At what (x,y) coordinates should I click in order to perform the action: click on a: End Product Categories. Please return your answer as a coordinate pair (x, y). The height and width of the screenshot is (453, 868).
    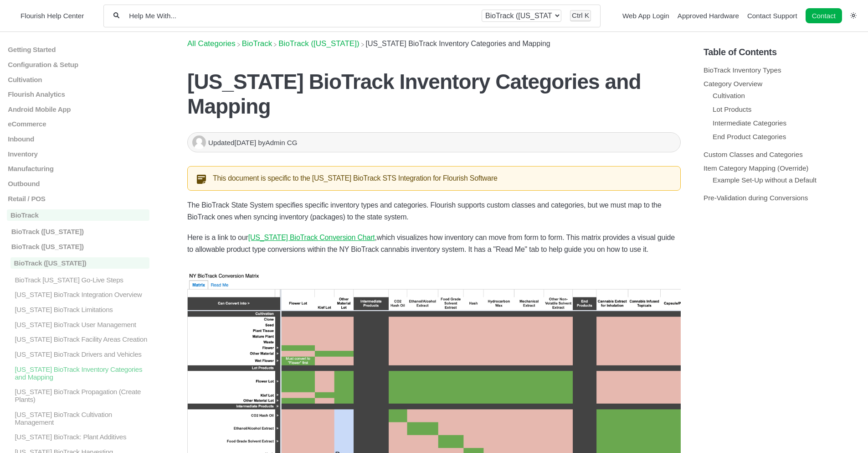
    Looking at the image, I should click on (749, 136).